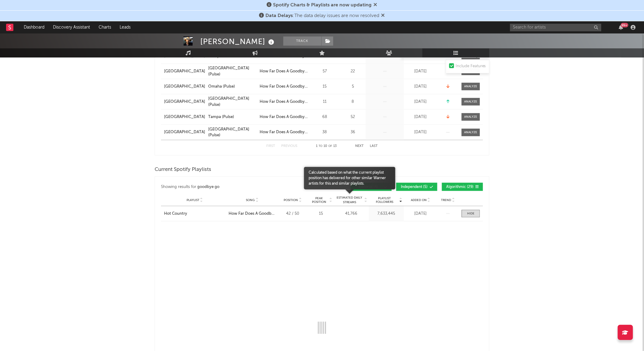  What do you see at coordinates (34, 27) in the screenshot?
I see `a: Dashboard` at bounding box center [34, 27].